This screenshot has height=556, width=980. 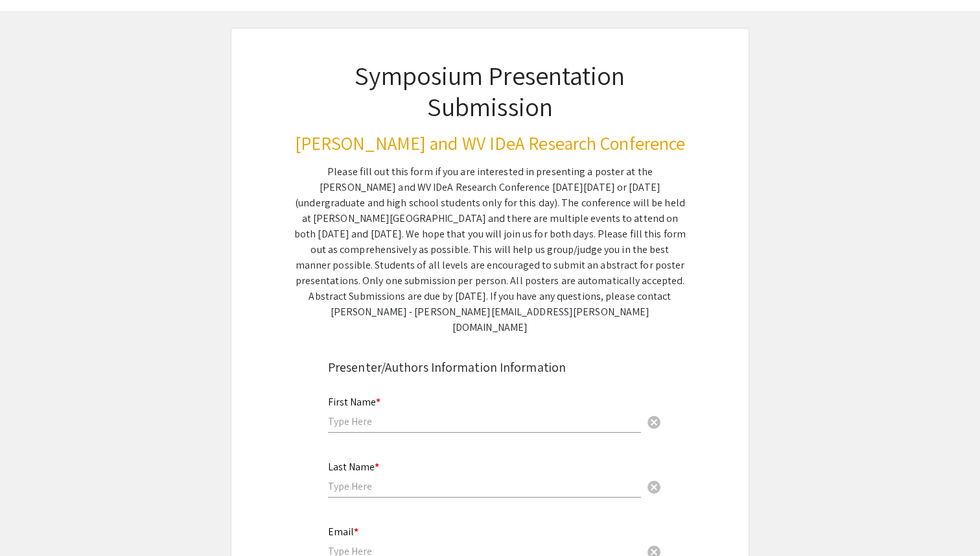 What do you see at coordinates (353, 466) in the screenshot?
I see `mat-label: Last Name` at bounding box center [353, 466].